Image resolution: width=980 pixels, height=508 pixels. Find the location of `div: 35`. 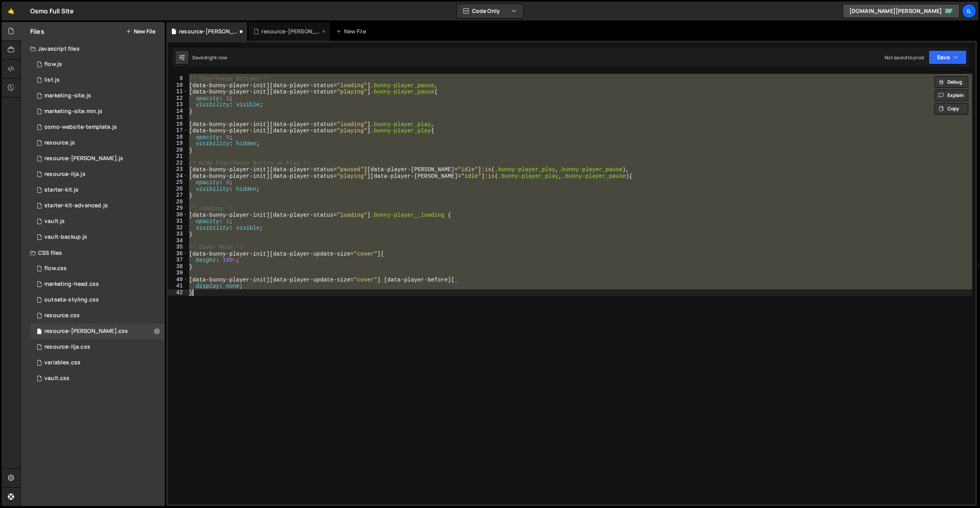

div: 35 is located at coordinates (178, 247).